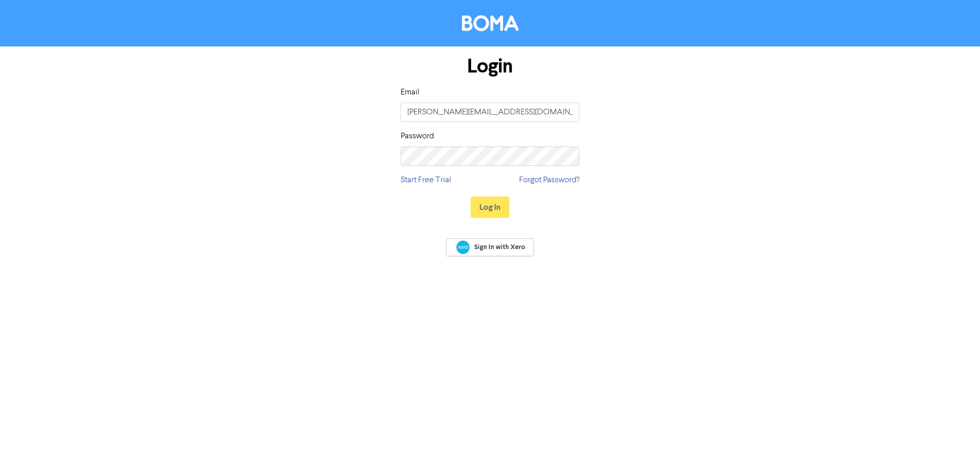 The width and height of the screenshot is (980, 465). I want to click on a: Start Free Trial, so click(426, 180).